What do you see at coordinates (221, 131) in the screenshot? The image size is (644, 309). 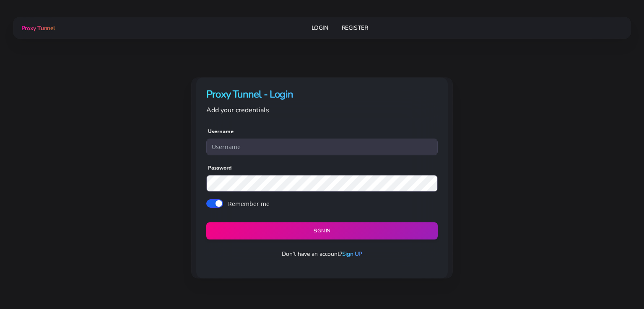 I see `label: Username` at bounding box center [221, 131].